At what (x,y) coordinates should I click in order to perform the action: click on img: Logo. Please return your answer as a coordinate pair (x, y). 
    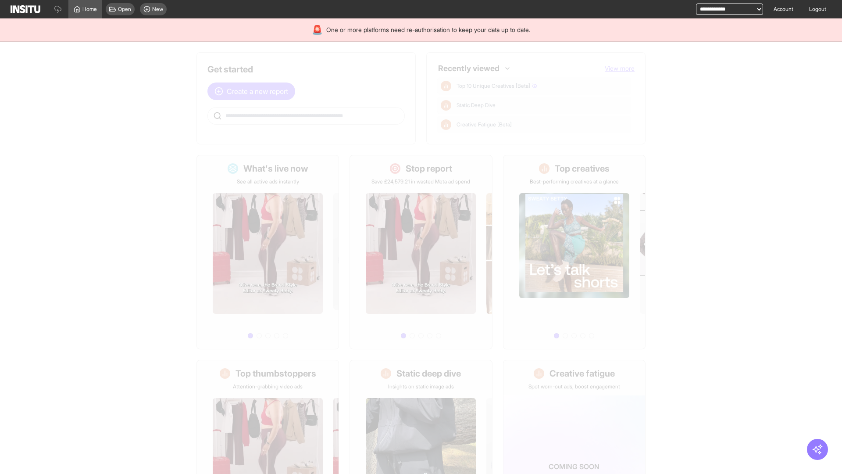
    Looking at the image, I should click on (25, 9).